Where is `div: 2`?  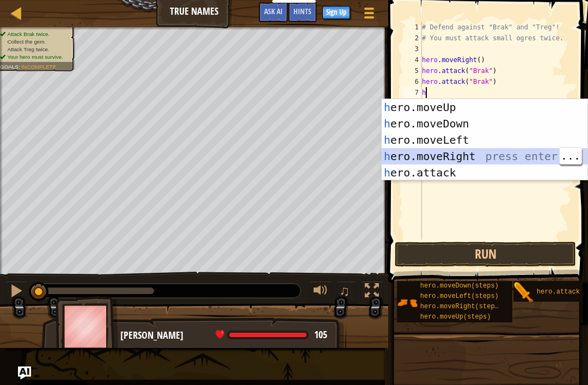 div: 2 is located at coordinates (413, 38).